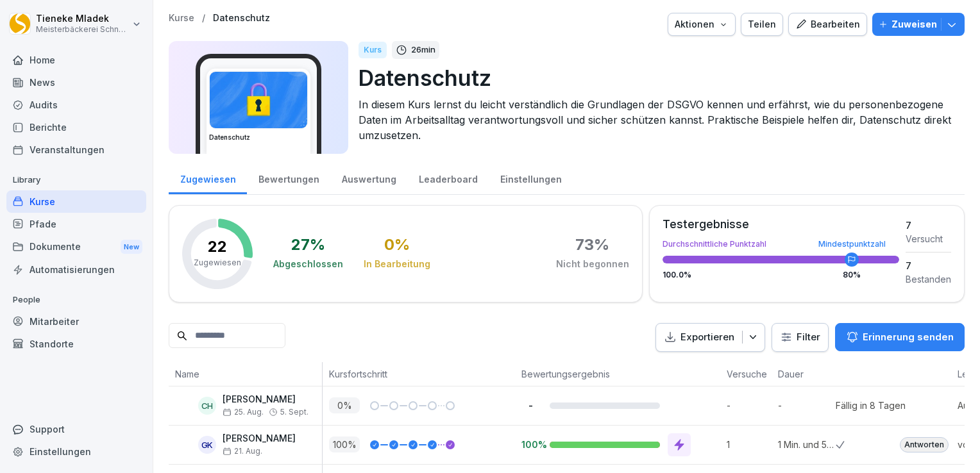 This screenshot has height=473, width=980. Describe the element at coordinates (82, 29) in the screenshot. I see `p: Meisterbäckerei Schneckenburger` at that location.